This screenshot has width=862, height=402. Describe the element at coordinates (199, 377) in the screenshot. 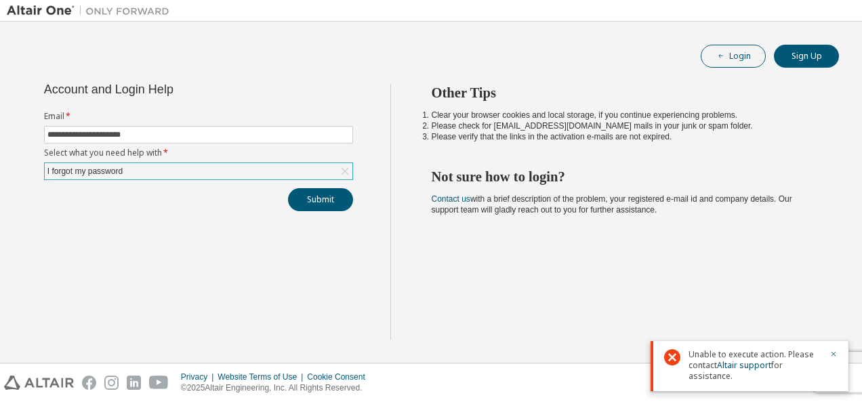

I see `div: Privacy` at that location.